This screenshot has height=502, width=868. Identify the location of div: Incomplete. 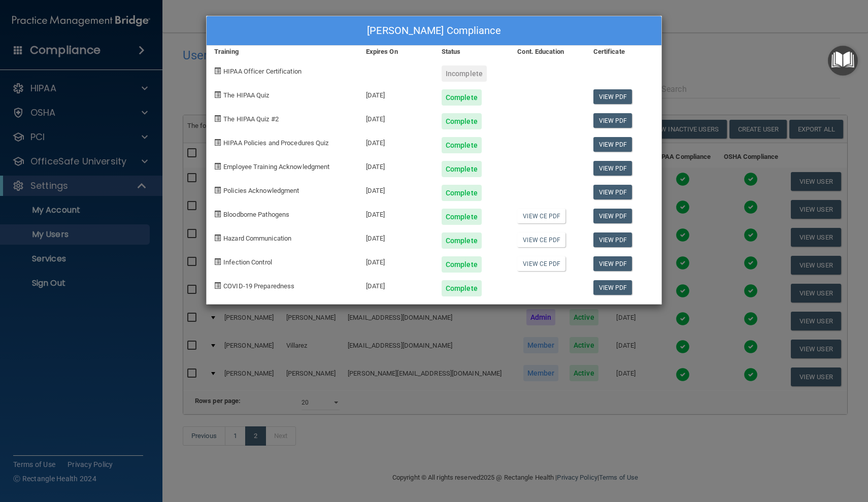
(464, 73).